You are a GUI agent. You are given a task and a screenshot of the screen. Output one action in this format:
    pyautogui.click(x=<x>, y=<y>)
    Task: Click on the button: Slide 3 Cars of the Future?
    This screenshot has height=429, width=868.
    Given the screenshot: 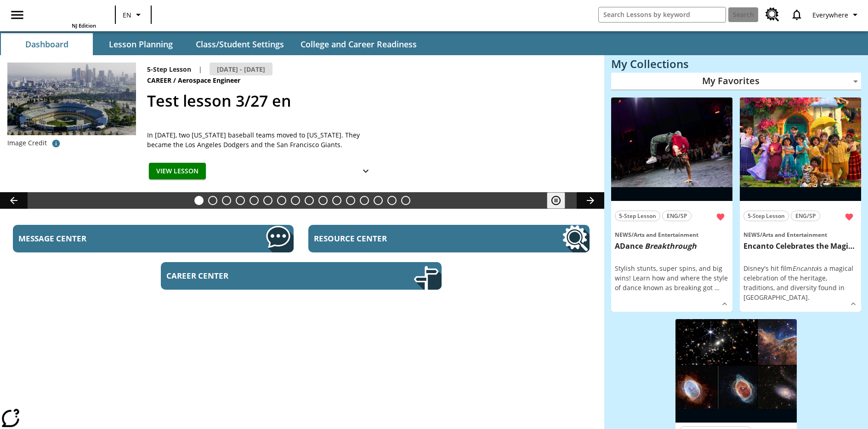 What is the action you would take?
    pyautogui.click(x=227, y=200)
    